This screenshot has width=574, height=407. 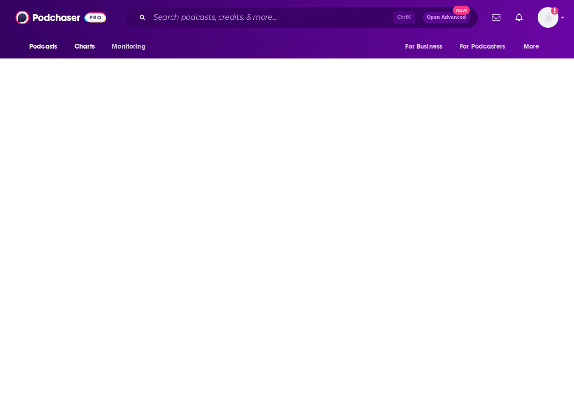 What do you see at coordinates (61, 17) in the screenshot?
I see `a: Podchaser - Follow, Share and Rate Podcasts` at bounding box center [61, 17].